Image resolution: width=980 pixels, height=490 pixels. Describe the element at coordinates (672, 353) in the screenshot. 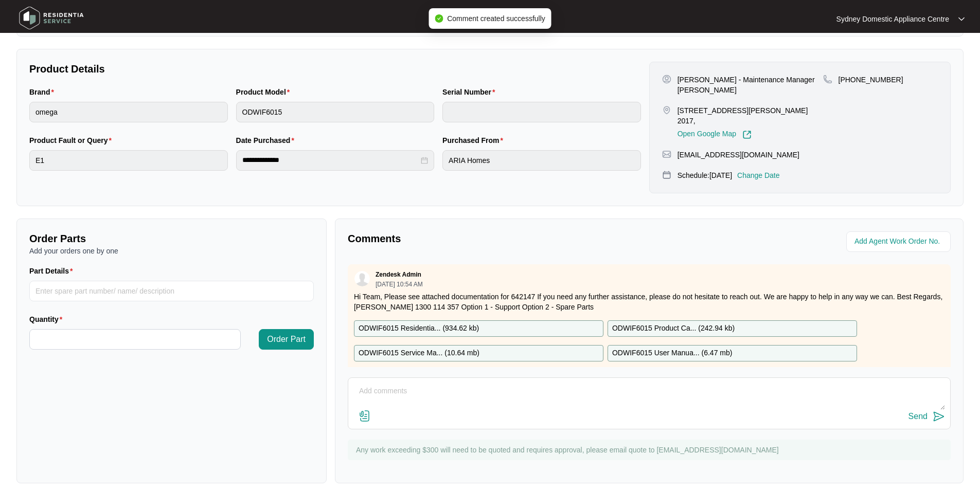

I see `p: ODWIF6015 User Manua... ( 6.47 mb )` at that location.